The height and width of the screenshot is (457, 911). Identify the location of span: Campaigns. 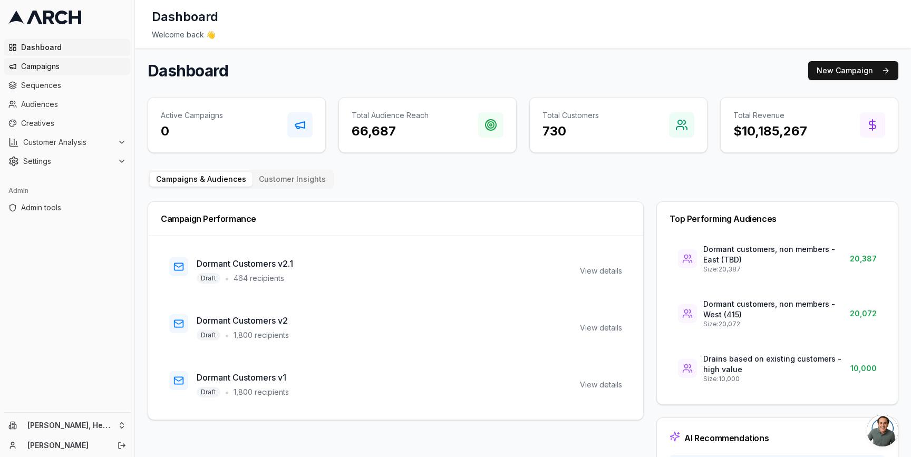
(73, 66).